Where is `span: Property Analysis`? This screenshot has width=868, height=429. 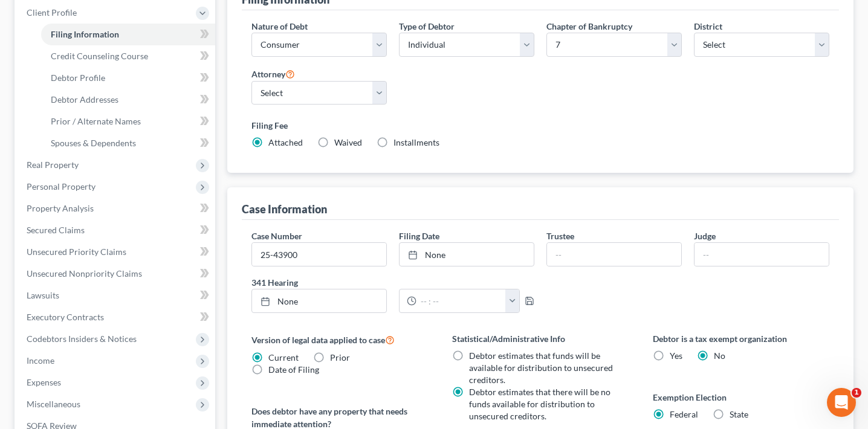
span: Property Analysis is located at coordinates (60, 208).